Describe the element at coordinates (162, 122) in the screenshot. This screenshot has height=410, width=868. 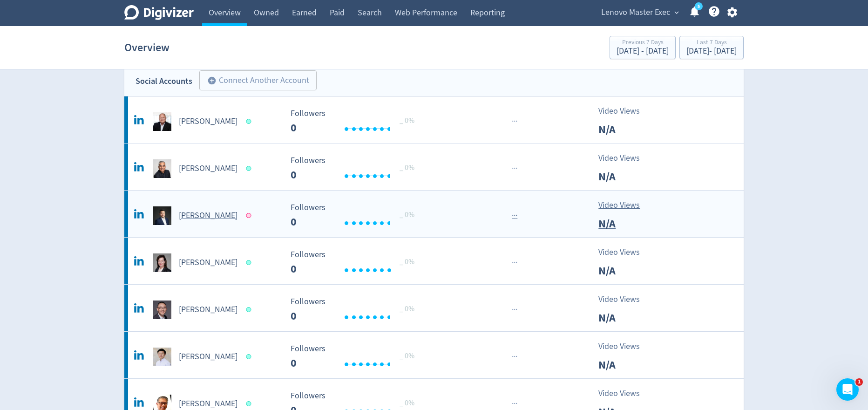
I see `img: Daryl Cromer undefined` at that location.